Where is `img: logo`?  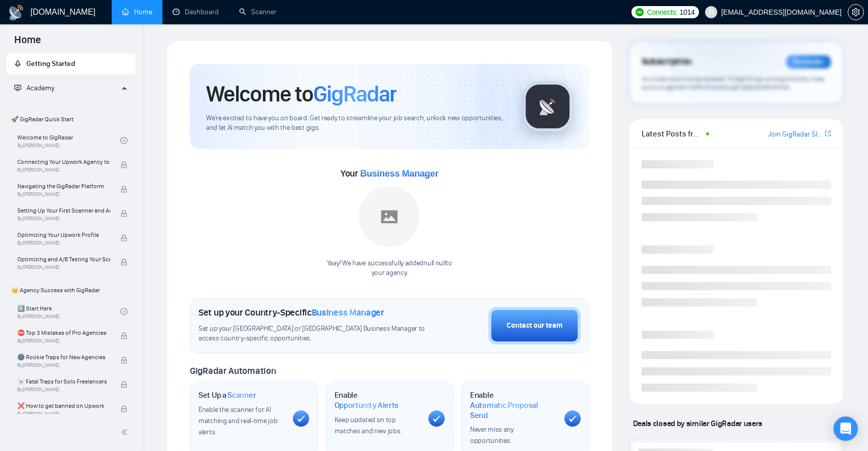
img: logo is located at coordinates (17, 13).